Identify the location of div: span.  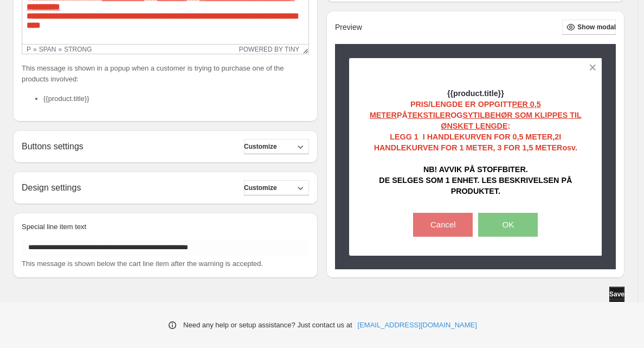
(48, 50).